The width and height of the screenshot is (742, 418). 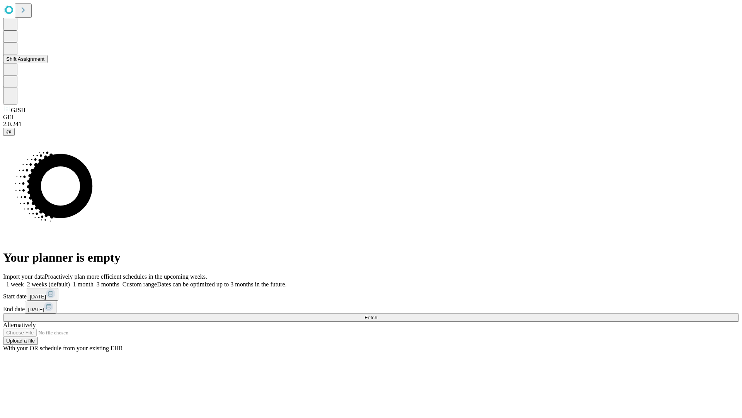 What do you see at coordinates (63, 348) in the screenshot?
I see `span: With your OR schedule from your existing EHR` at bounding box center [63, 348].